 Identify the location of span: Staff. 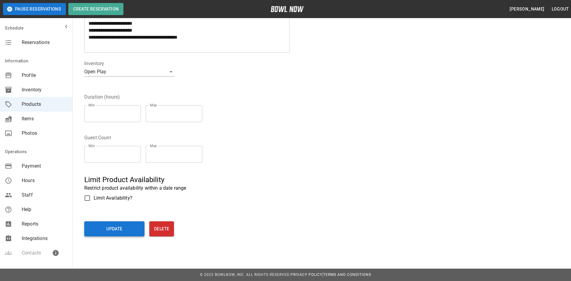
(45, 195).